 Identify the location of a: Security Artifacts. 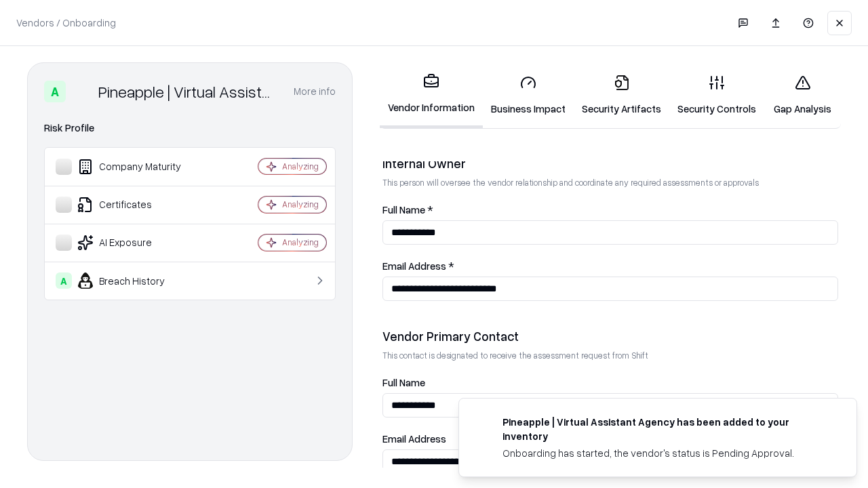
(621, 95).